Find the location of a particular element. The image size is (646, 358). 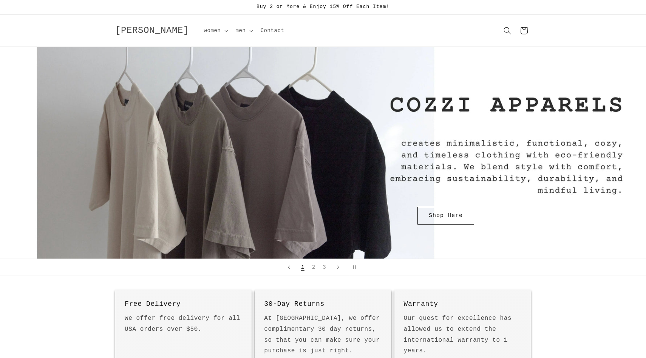

span: men is located at coordinates (241, 31).